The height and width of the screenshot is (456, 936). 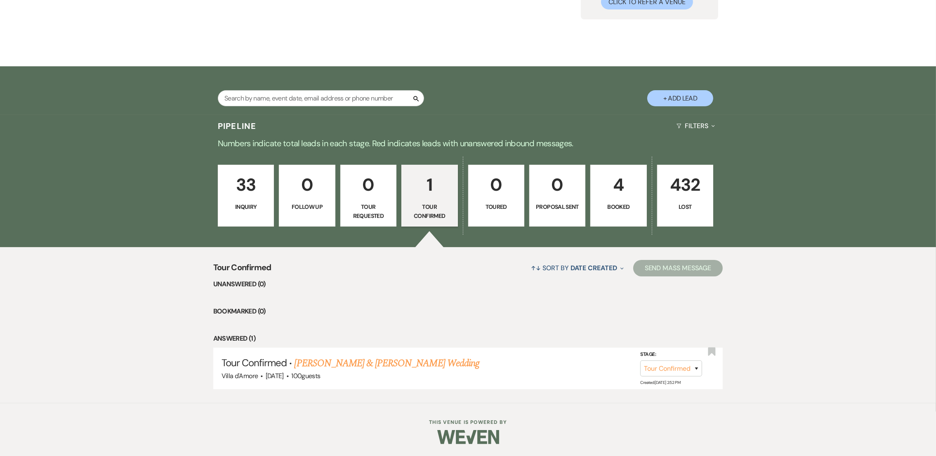 I want to click on p: 4, so click(x=618, y=185).